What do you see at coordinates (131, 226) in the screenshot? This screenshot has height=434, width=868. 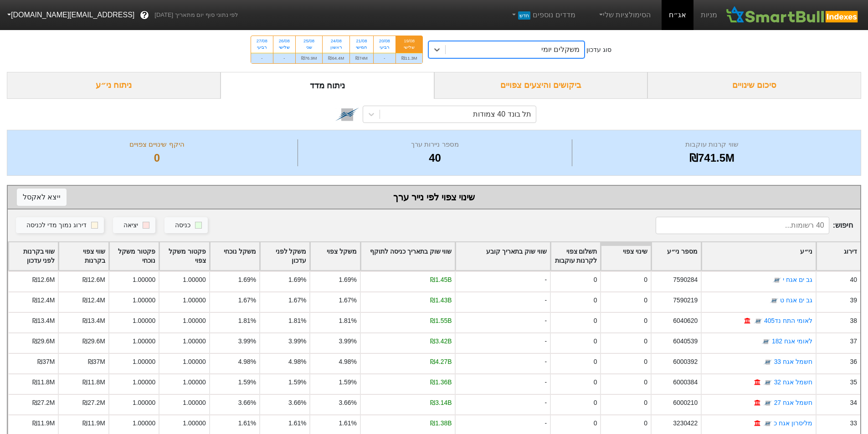 I see `div: יציאה` at bounding box center [131, 226].